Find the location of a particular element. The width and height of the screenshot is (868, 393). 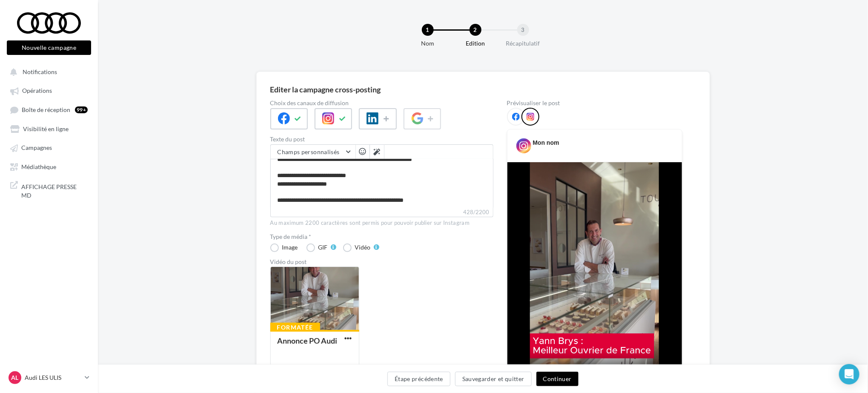

span: Opérations is located at coordinates (37, 90).